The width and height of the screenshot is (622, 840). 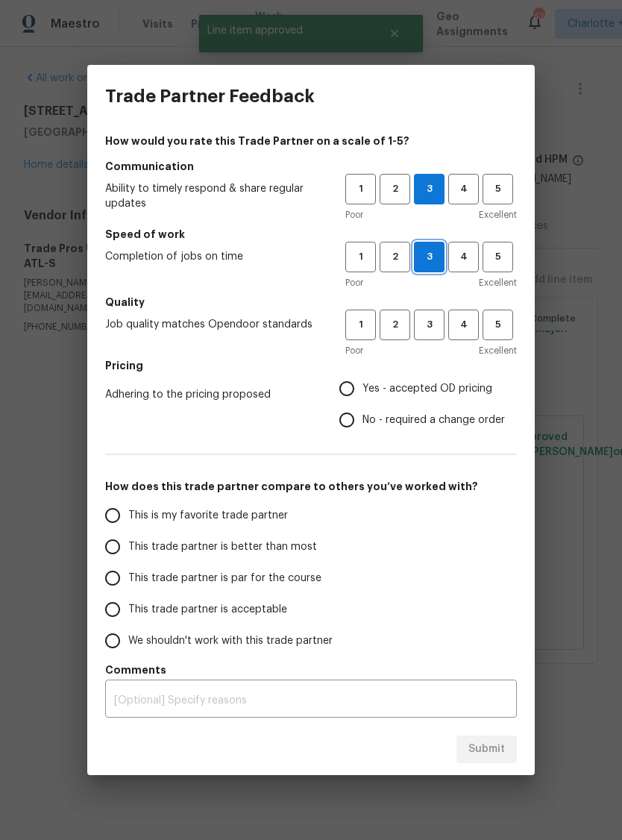 What do you see at coordinates (210, 395) in the screenshot?
I see `span: Adhering to the pricing proposed` at bounding box center [210, 395].